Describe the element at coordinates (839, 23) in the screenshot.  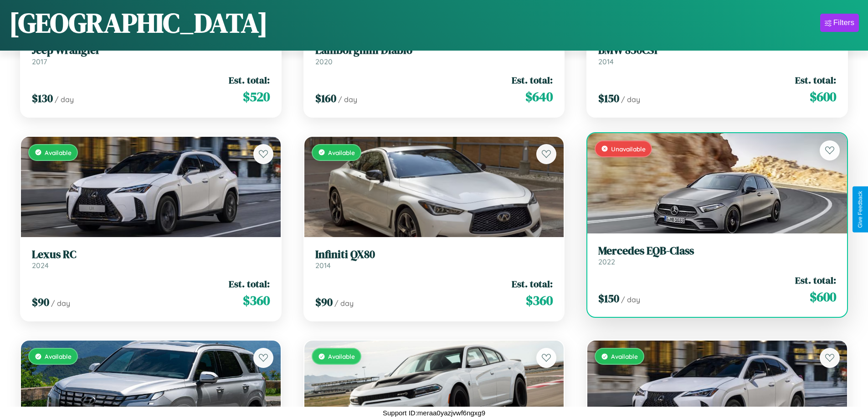
I see `button: Filters` at that location.